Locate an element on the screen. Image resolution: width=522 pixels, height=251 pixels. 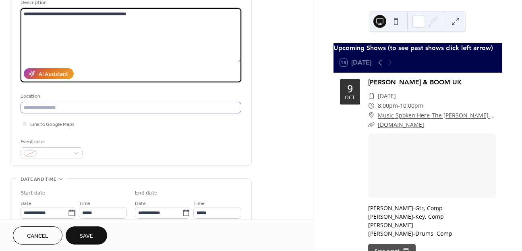
div: Upcoming Shows (to see past shows click left arrow) is located at coordinates (418, 48).